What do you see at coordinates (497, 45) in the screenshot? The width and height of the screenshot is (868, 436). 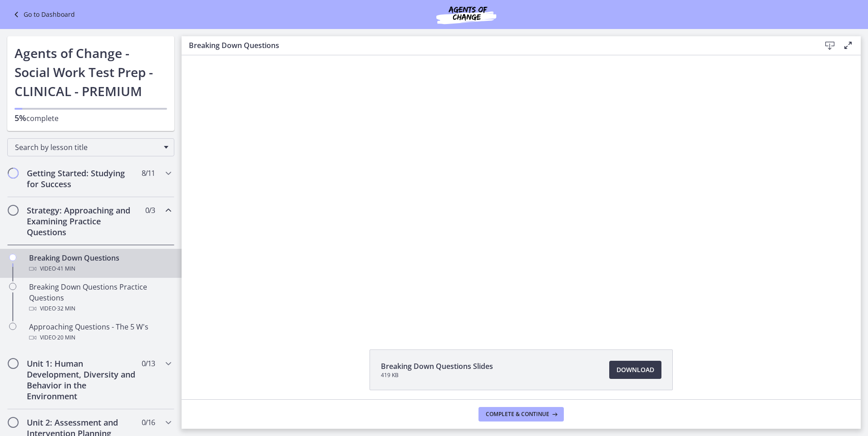 I see `h3: Breaking Down Questions` at bounding box center [497, 45].